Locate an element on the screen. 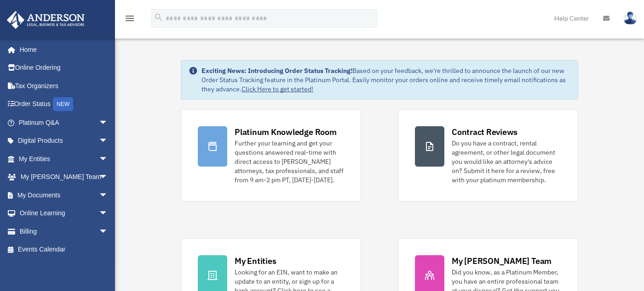  a: Platinum Knowledge Room Further your learning and get your questions answered real-time with dire... is located at coordinates (271, 155).